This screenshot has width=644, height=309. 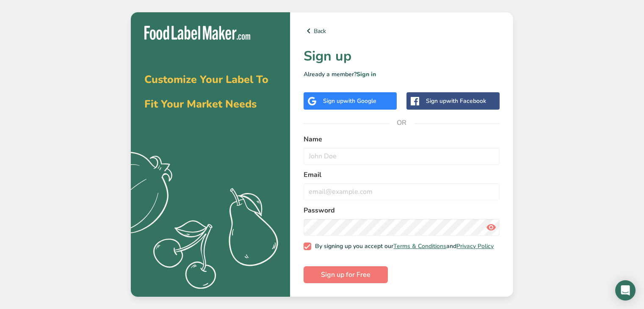 I want to click on div: Open Intercom Messenger, so click(x=625, y=290).